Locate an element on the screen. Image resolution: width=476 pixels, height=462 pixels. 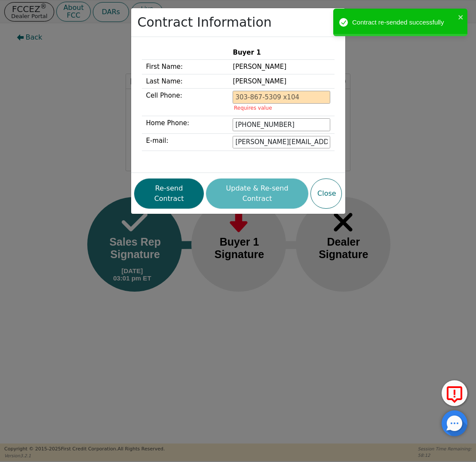
button: Re-send Contract is located at coordinates (169, 194).